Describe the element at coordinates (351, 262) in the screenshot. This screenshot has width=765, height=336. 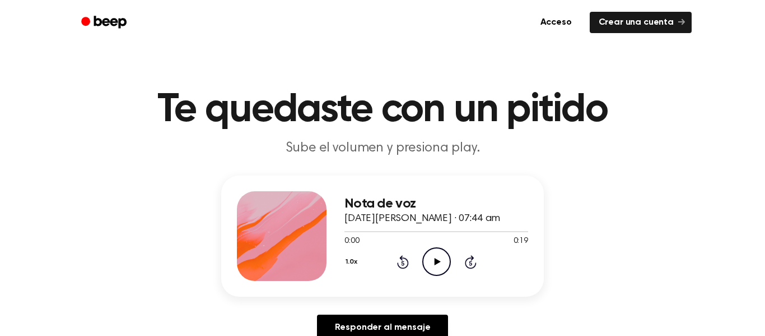
I see `font: 1.0x` at that location.